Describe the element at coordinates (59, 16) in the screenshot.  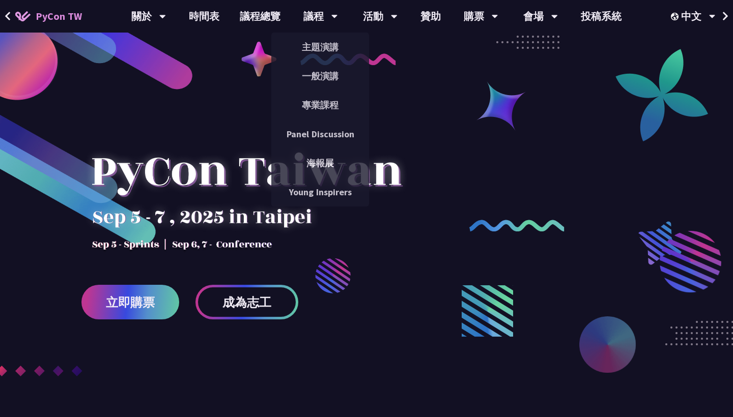
I see `span: PyCon TW` at that location.